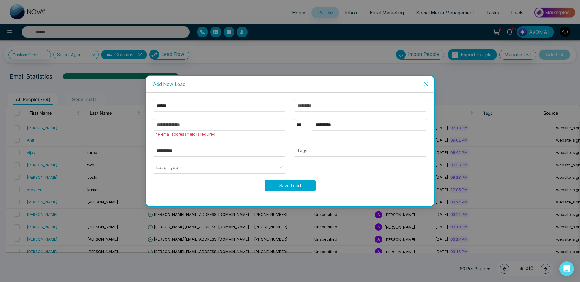 The height and width of the screenshot is (282, 580). What do you see at coordinates (426, 84) in the screenshot?
I see `span: close` at bounding box center [426, 84].